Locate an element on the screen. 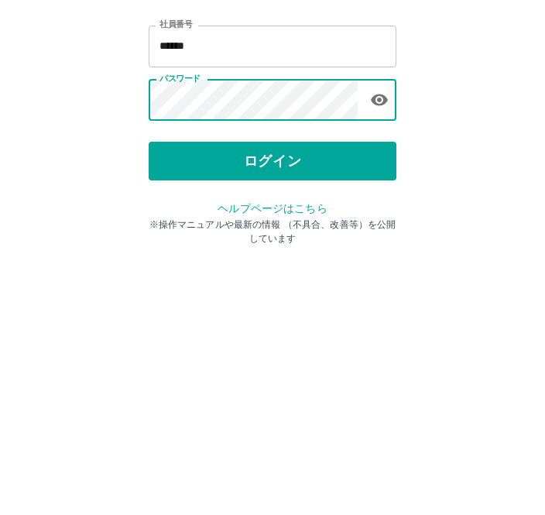  button: ログイン is located at coordinates (273, 287).